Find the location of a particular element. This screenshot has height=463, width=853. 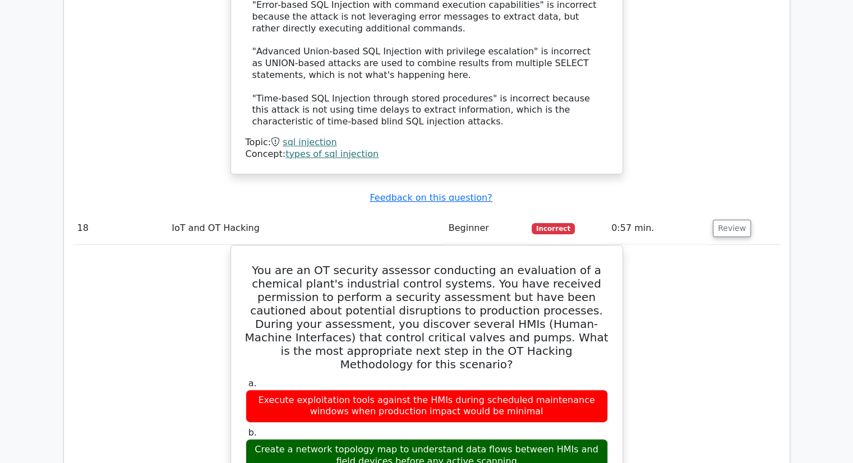

span: a. is located at coordinates (252, 383).